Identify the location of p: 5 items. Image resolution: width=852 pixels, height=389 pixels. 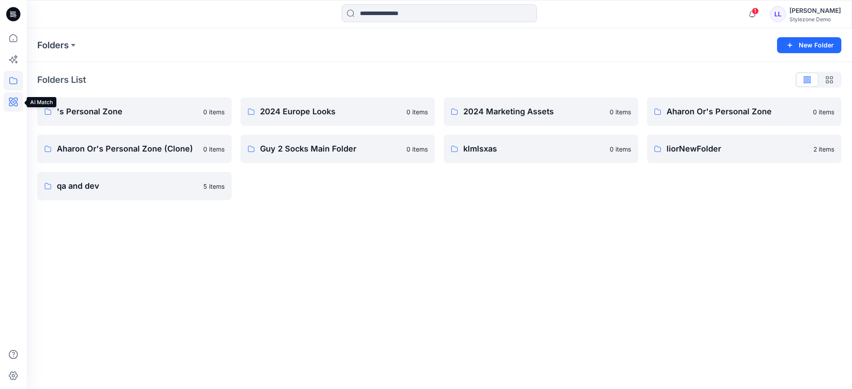
(214, 186).